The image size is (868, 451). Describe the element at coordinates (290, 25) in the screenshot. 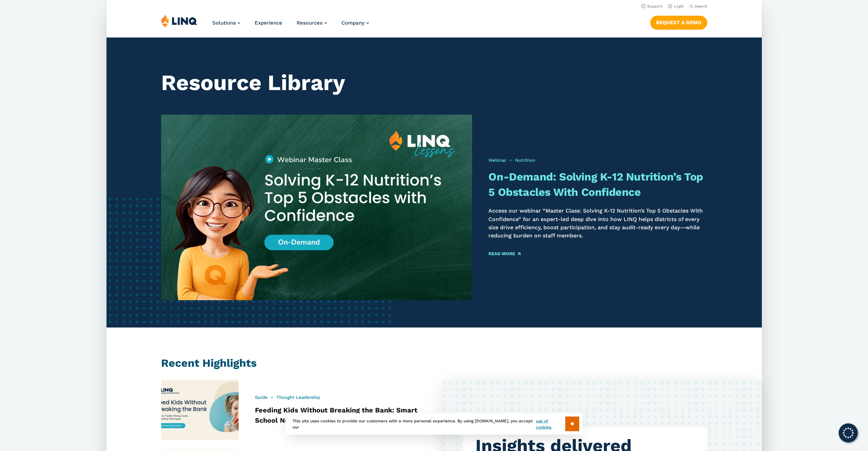

I see `nav: Primary Navigation` at that location.